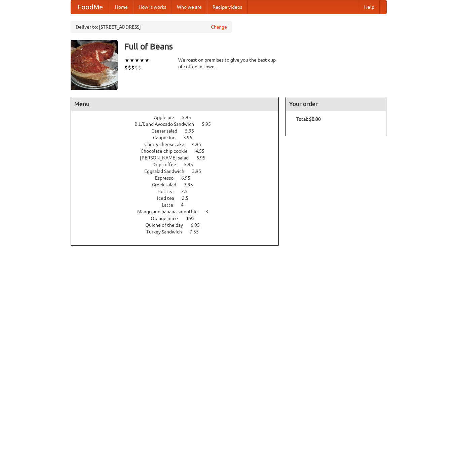 Image resolution: width=457 pixels, height=476 pixels. Describe the element at coordinates (336, 104) in the screenshot. I see `h4: Your order` at that location.